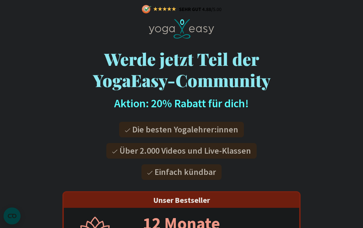 This screenshot has height=228, width=363. What do you see at coordinates (185, 129) in the screenshot?
I see `span: Die besten Yogalehrer:innen` at bounding box center [185, 129].